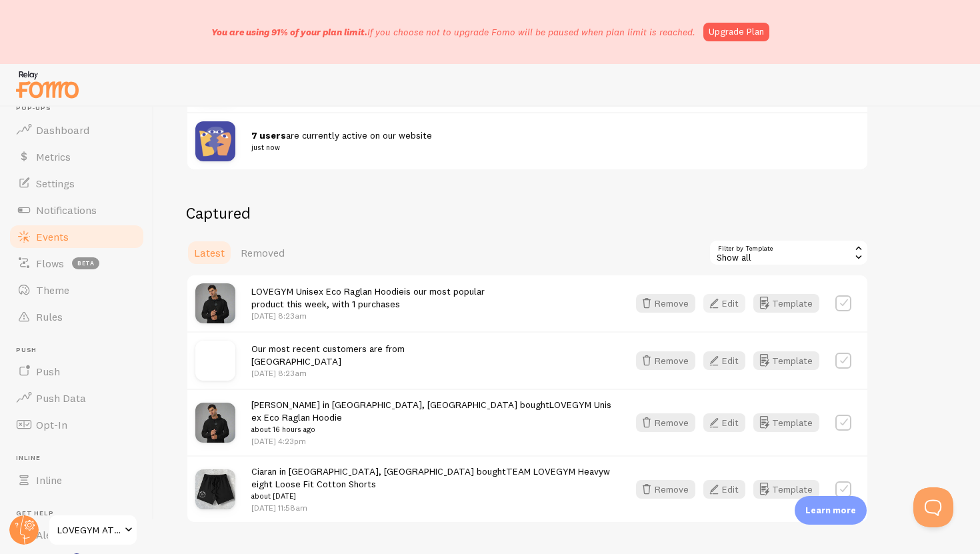 This screenshot has height=554, width=980. What do you see at coordinates (81, 513) in the screenshot?
I see `span: Get Help` at bounding box center [81, 513].